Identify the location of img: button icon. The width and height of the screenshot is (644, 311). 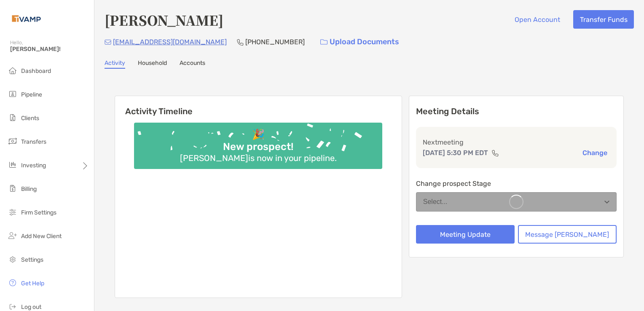
(324, 42).